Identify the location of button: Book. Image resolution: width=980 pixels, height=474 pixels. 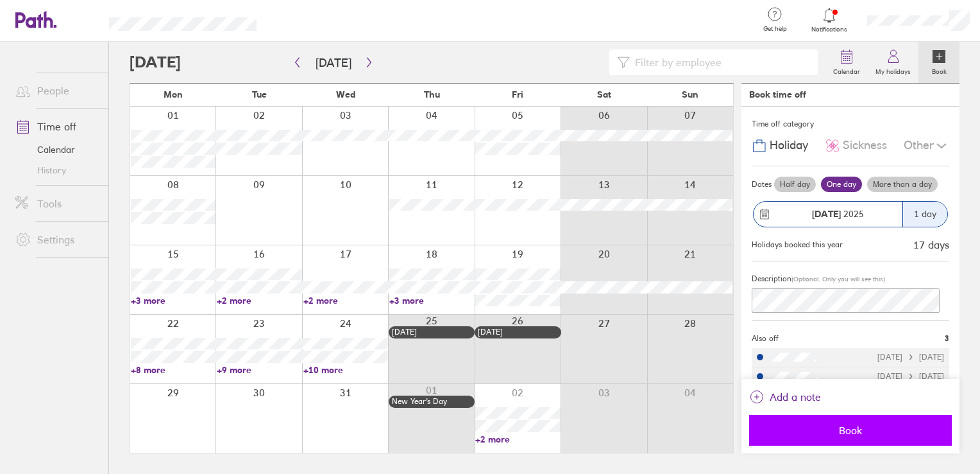
(851, 430).